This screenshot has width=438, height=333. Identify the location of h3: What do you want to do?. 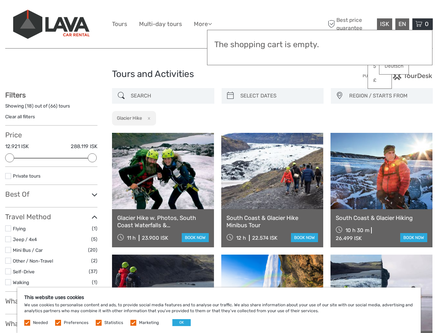
(51, 324).